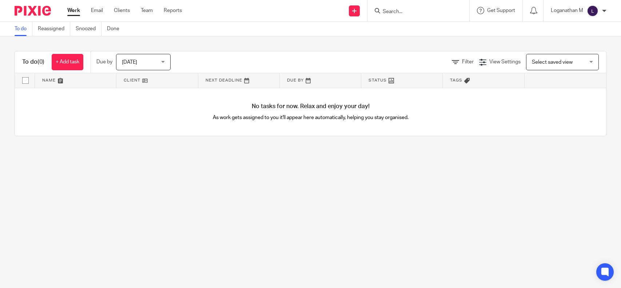  What do you see at coordinates (104, 62) in the screenshot?
I see `p: Due by` at bounding box center [104, 62].